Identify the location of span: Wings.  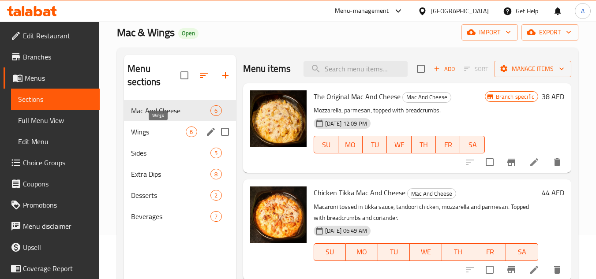
(158, 132).